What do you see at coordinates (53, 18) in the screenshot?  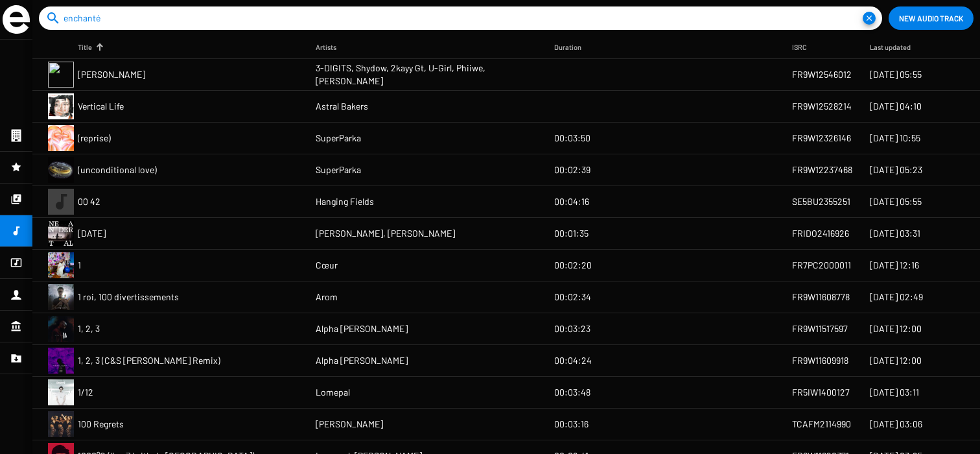 I see `mat-icon: search` at bounding box center [53, 18].